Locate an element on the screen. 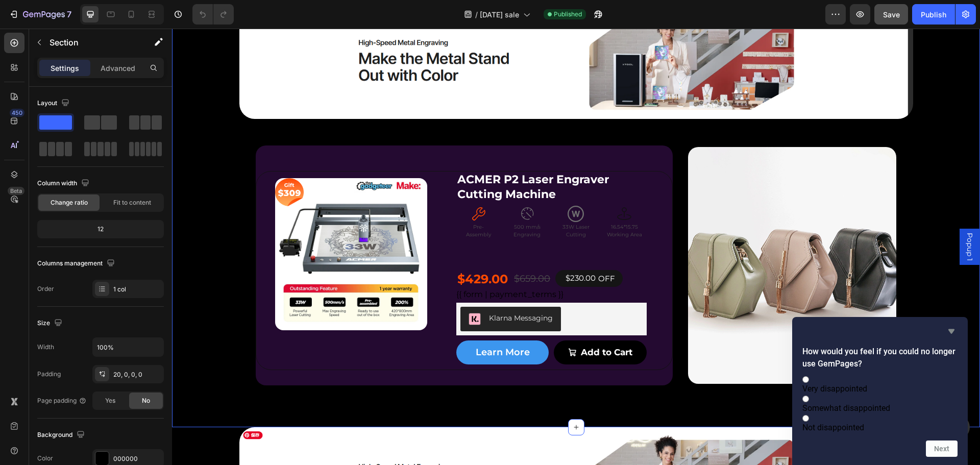  div: $429.00 is located at coordinates (310, 250).